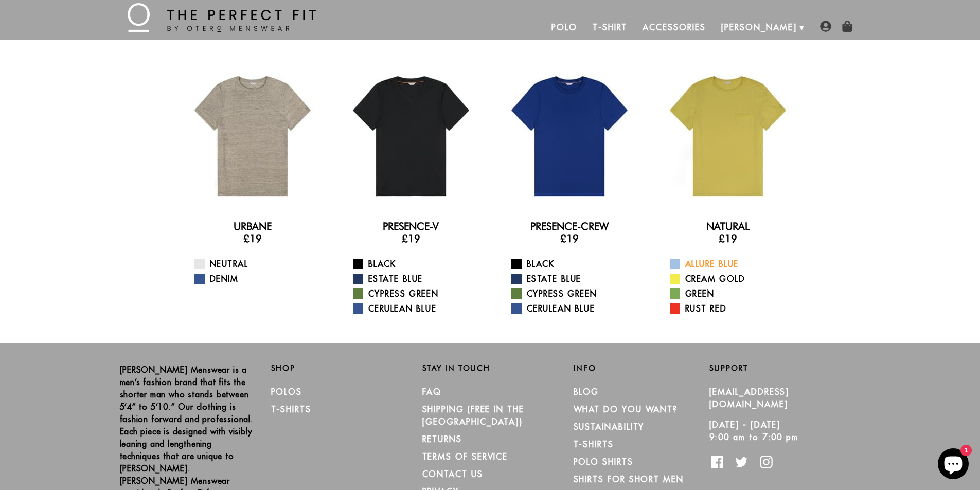 This screenshot has height=490, width=980. What do you see at coordinates (734, 264) in the screenshot?
I see `a: Allure Blue` at bounding box center [734, 264].